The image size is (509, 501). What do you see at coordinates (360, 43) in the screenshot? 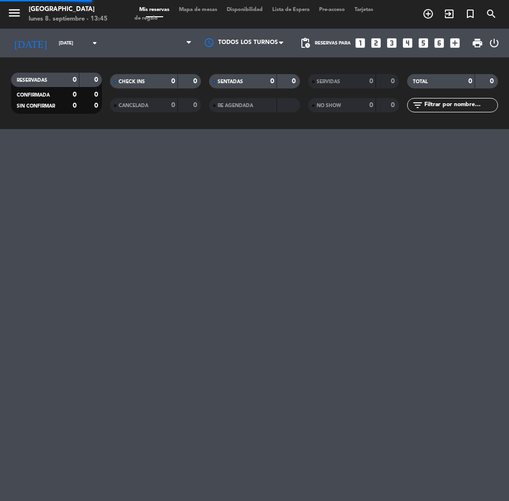
I see `i: looks_one` at bounding box center [360, 43].